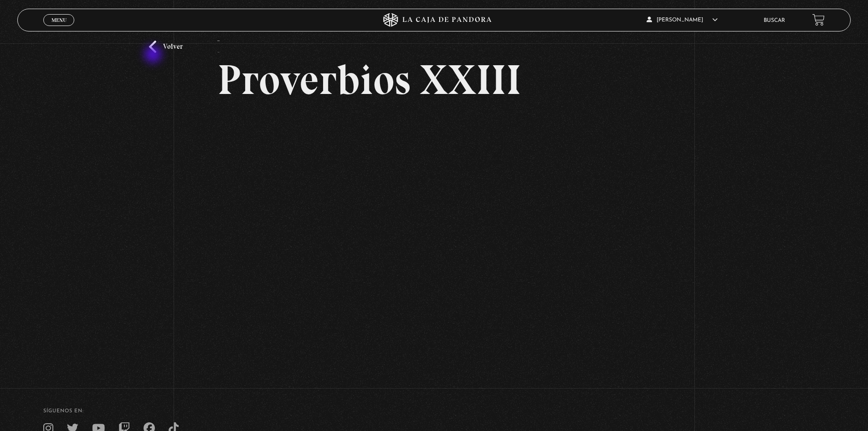 The image size is (868, 431). I want to click on a: Volver, so click(166, 46).